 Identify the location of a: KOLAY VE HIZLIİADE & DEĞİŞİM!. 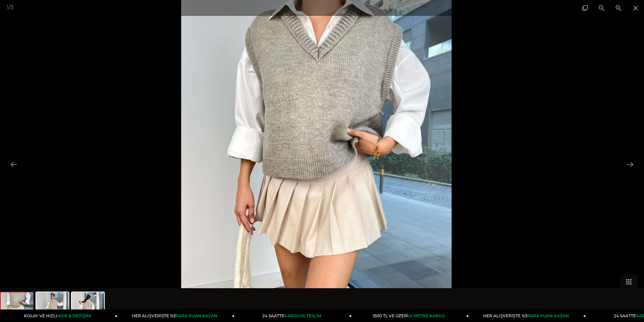
(58, 316).